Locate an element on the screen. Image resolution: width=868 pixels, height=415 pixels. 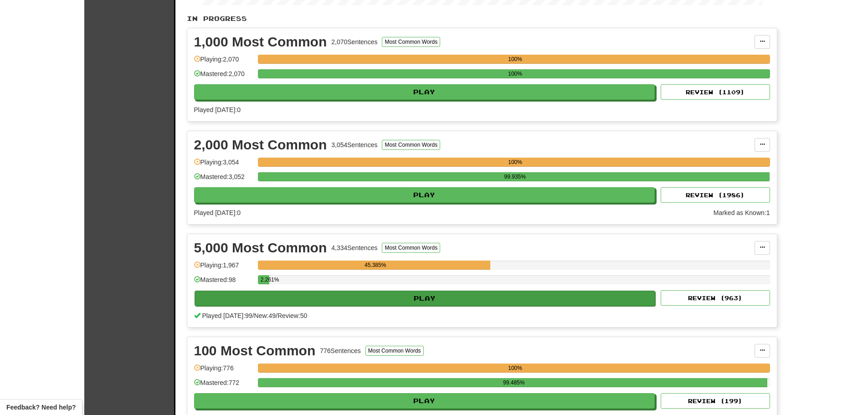
p: In Progress is located at coordinates (482, 19).